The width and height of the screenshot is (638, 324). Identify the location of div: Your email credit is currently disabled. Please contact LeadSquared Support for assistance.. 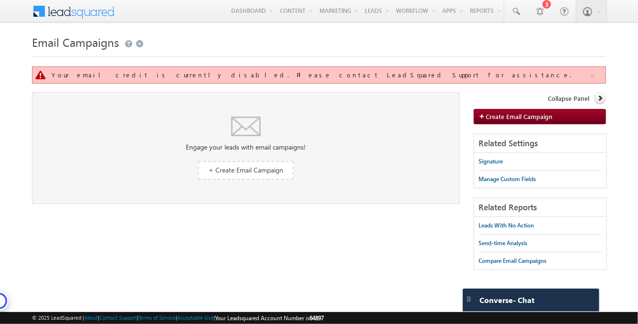
(320, 75).